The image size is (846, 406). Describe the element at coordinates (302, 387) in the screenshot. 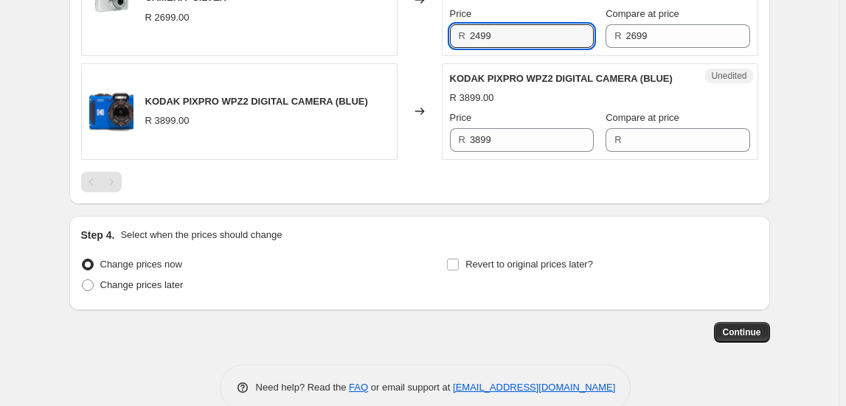

I see `span: Need help? Read the` at that location.